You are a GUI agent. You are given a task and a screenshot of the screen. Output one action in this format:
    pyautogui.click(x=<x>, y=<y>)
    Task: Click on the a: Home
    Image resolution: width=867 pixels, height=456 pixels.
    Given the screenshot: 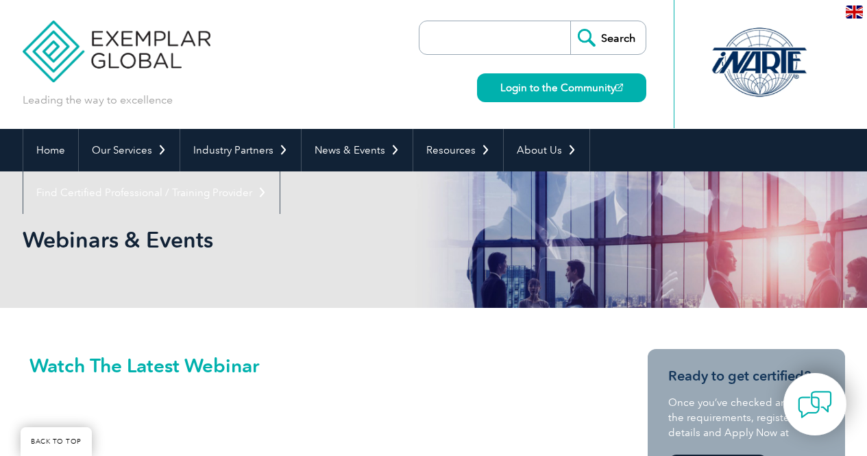 What is the action you would take?
    pyautogui.click(x=51, y=150)
    